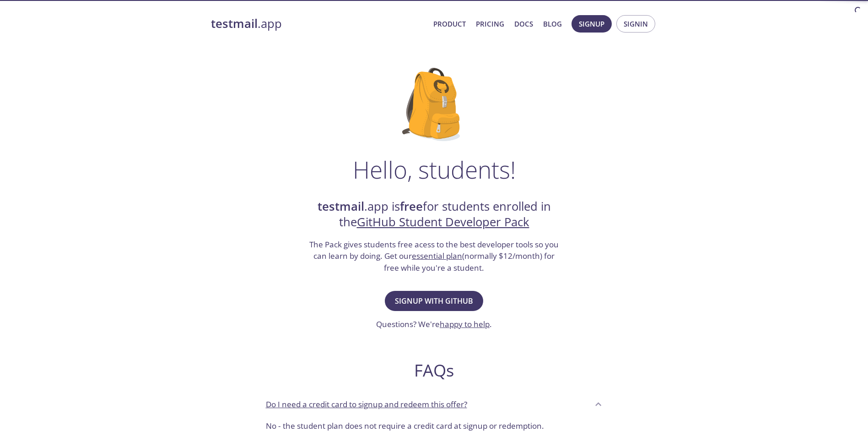 This screenshot has height=437, width=868. I want to click on p: Do I need a credit card to signup and redeem this offer?, so click(367, 404).